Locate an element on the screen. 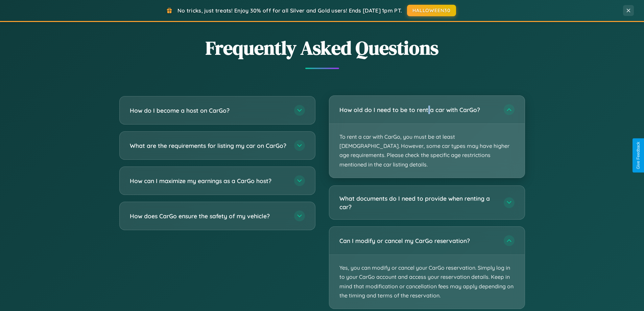 This screenshot has height=311, width=644. h3: How old do I need to be to rent a car with CarGo? is located at coordinates (418, 110).